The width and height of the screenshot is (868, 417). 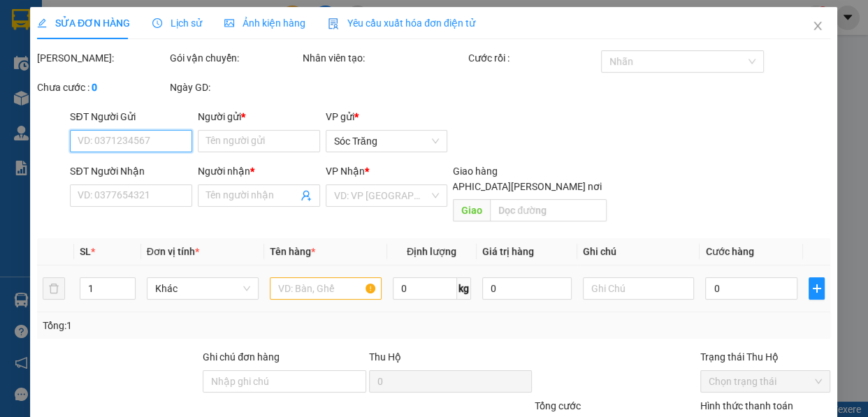 What do you see at coordinates (85, 252) in the screenshot?
I see `span: SL` at bounding box center [85, 252].